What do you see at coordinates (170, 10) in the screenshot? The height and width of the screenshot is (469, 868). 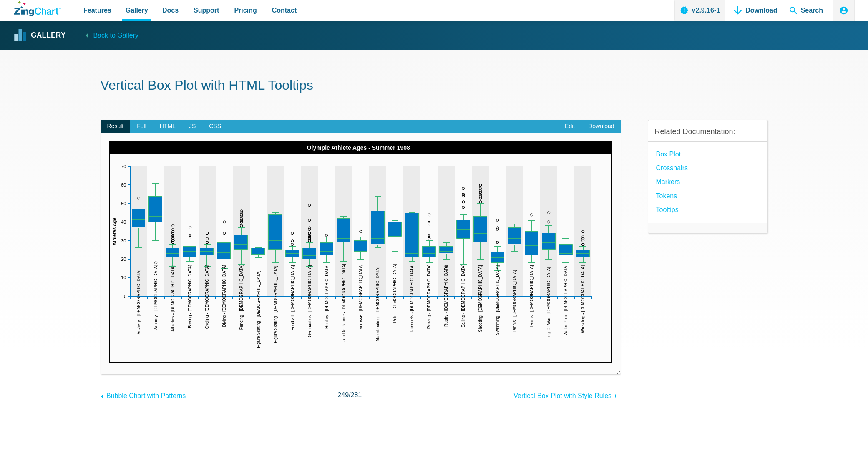 I see `span: Docs` at bounding box center [170, 10].